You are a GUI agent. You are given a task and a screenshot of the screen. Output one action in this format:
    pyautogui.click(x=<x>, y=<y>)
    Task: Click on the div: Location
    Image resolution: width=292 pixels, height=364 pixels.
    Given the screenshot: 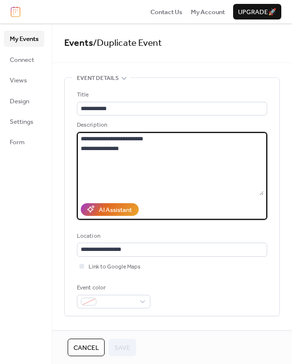 What is the action you would take?
    pyautogui.click(x=171, y=236)
    